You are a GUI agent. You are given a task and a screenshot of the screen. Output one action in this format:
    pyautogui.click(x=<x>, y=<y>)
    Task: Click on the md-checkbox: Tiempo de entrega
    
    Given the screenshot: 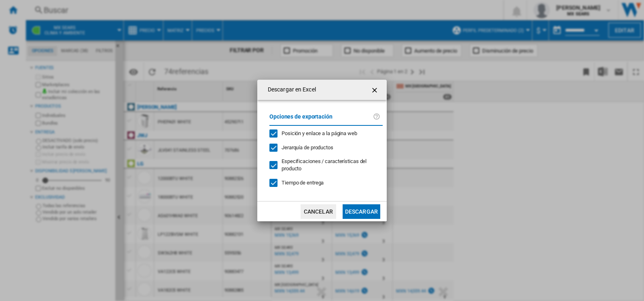 What is the action you would take?
    pyautogui.click(x=326, y=183)
    